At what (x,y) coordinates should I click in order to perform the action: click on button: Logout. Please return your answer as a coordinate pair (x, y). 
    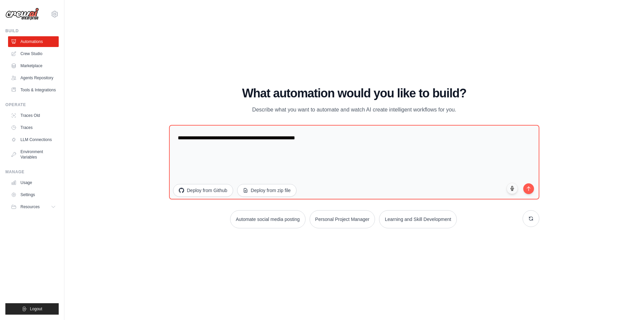
    Looking at the image, I should click on (32, 309).